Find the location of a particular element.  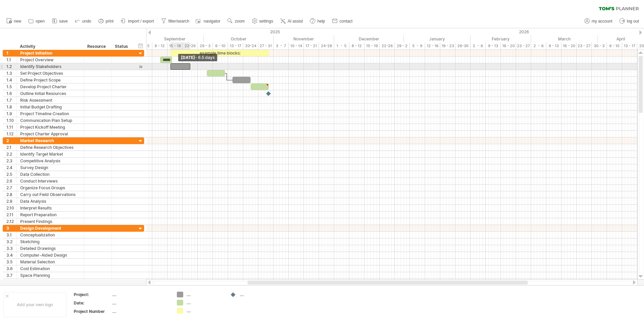

div: 2 - 6 is located at coordinates (478, 46).